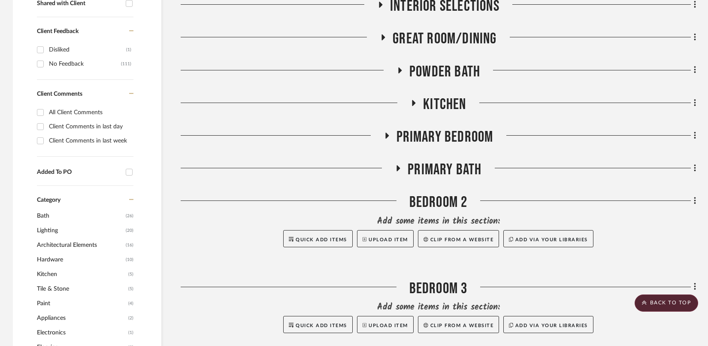  Describe the element at coordinates (130, 245) in the screenshot. I see `span: (16)` at that location.